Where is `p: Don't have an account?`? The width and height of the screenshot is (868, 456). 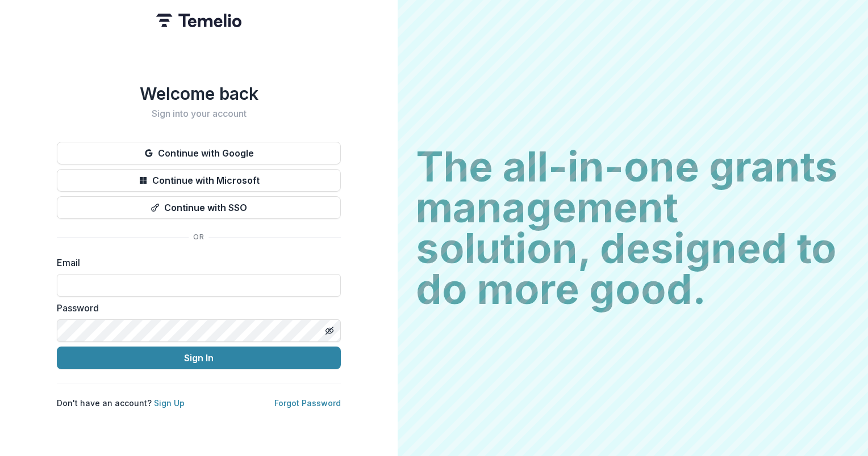 p: Don't have an account? is located at coordinates (120, 403).